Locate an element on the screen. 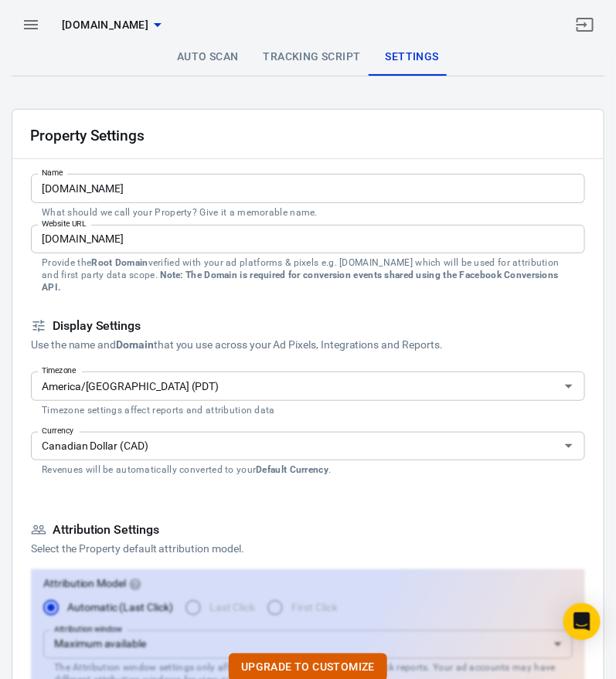 The width and height of the screenshot is (616, 679). label: Attribution window is located at coordinates (88, 629).